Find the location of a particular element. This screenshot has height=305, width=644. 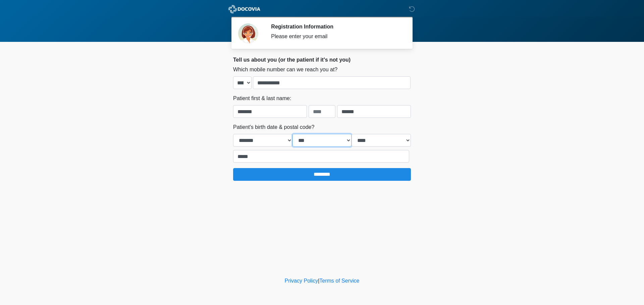

label: Which mobile number can we reach you at? is located at coordinates (285, 69).